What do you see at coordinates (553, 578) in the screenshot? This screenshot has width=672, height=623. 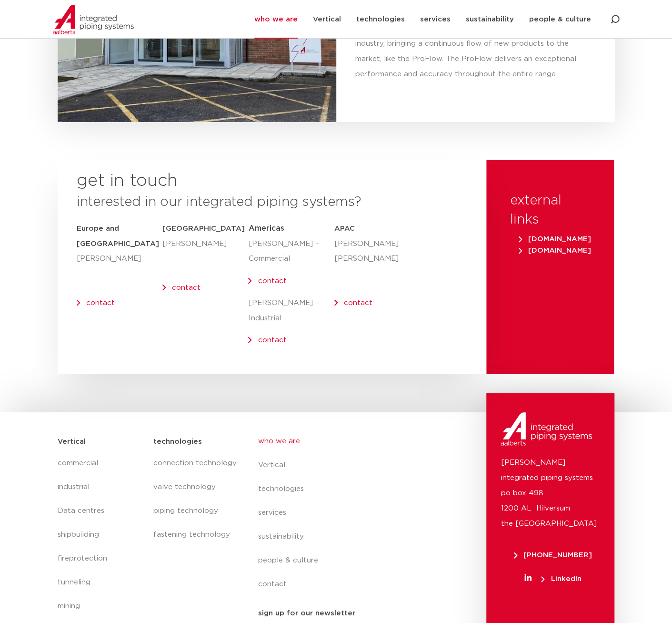 I see `a: LinkedIn` at bounding box center [553, 578].